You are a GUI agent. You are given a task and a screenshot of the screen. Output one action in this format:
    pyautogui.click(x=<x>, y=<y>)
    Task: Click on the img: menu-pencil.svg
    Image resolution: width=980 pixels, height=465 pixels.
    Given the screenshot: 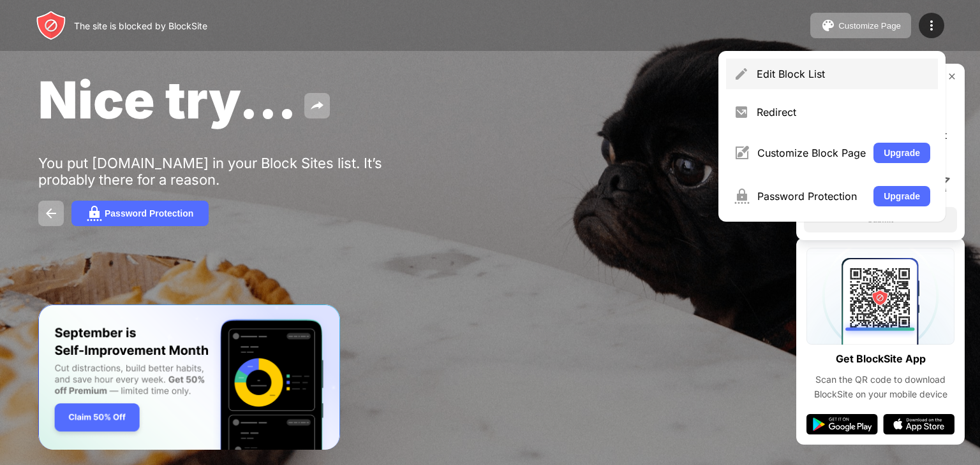 What is the action you would take?
    pyautogui.click(x=741, y=74)
    